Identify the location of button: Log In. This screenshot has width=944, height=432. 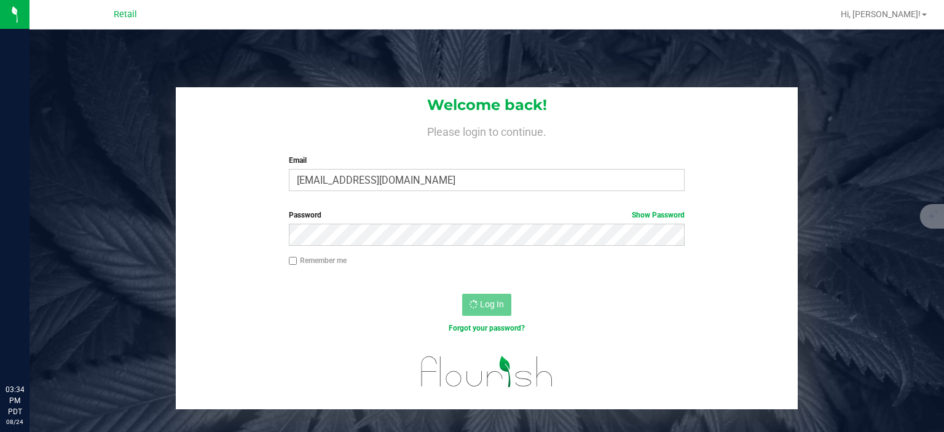
(487, 305).